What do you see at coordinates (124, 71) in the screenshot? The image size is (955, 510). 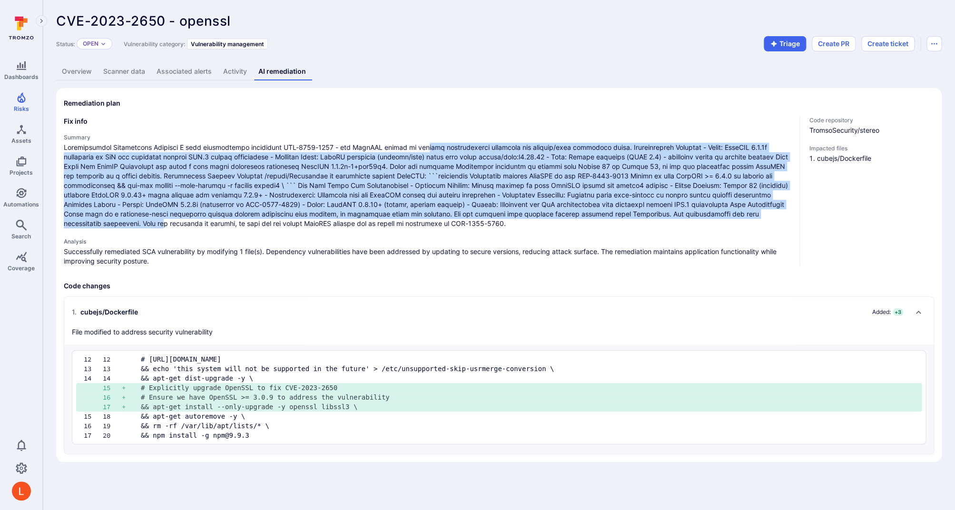 I see `a: Scanner data` at bounding box center [124, 71].